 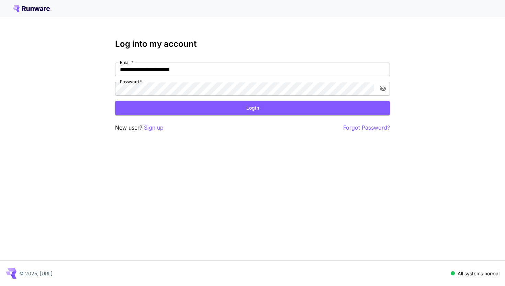 I want to click on button: Forgot Password?, so click(x=367, y=127).